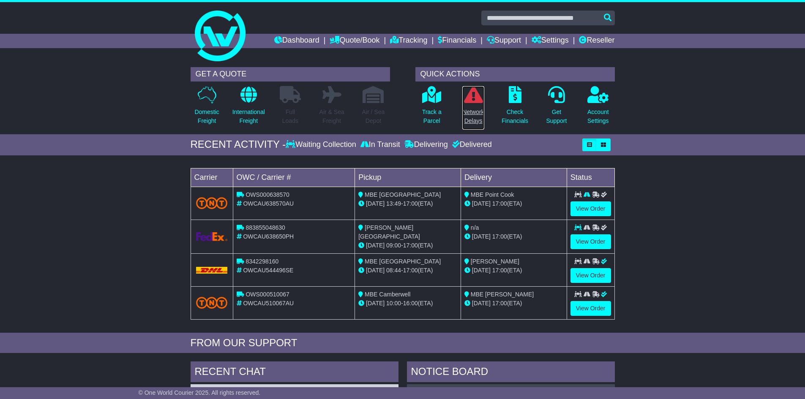 This screenshot has height=399, width=805. What do you see at coordinates (393, 271) in the screenshot?
I see `span: 08:44` at bounding box center [393, 271].